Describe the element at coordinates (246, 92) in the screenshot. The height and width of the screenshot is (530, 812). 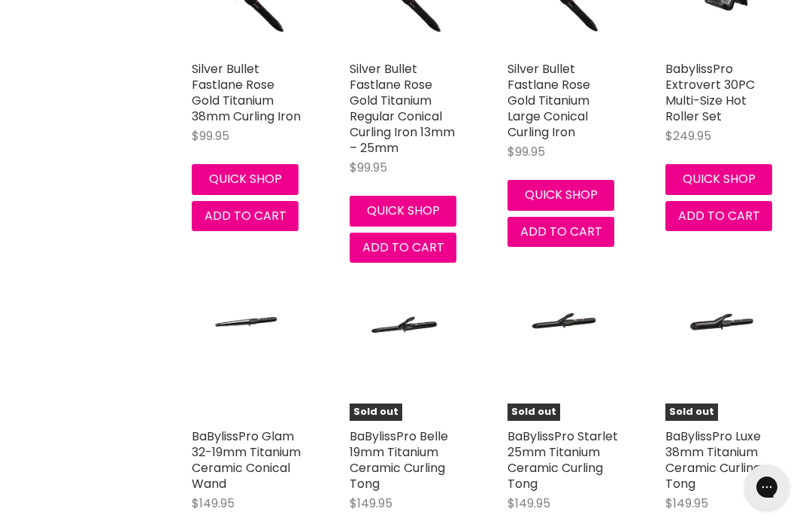
I see `a: Silver Bullet Fastlane Rose Gold Titanium 38mm Curling Iron` at that location.